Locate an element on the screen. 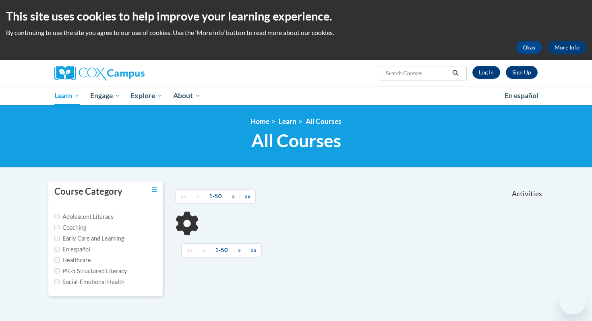 The height and width of the screenshot is (321, 592). h3: Course Category is located at coordinates (88, 192).